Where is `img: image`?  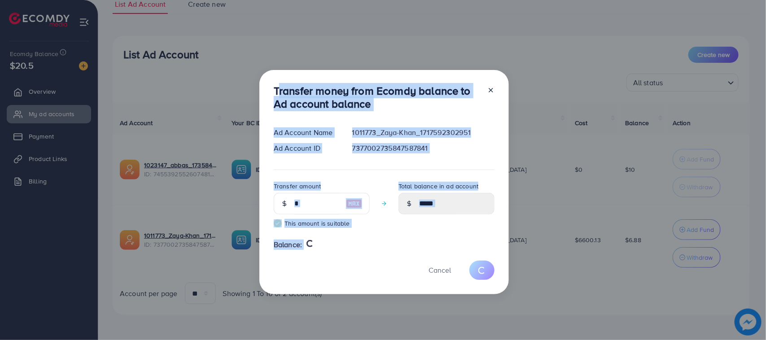 img: image is located at coordinates (354, 204).